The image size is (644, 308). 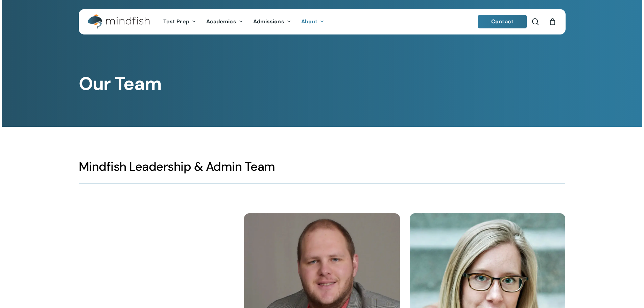 What do you see at coordinates (310, 21) in the screenshot?
I see `span: About` at bounding box center [310, 21].